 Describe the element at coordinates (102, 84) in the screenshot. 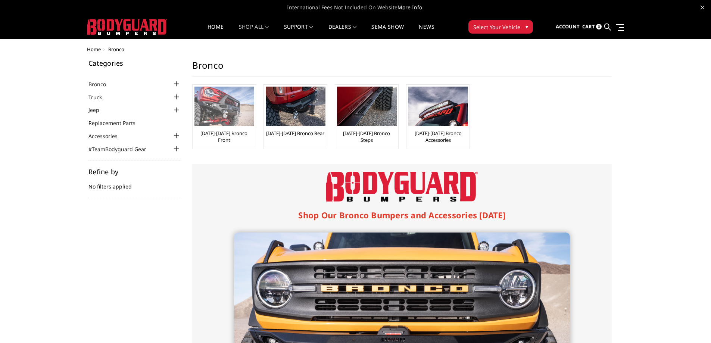

I see `a: Bronco` at that location.